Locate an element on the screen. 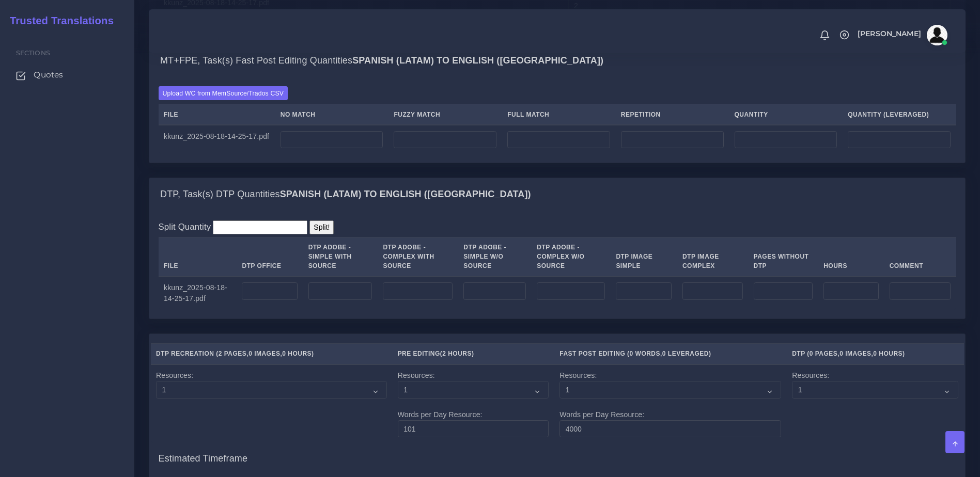  th: DTP Office is located at coordinates (270, 257).